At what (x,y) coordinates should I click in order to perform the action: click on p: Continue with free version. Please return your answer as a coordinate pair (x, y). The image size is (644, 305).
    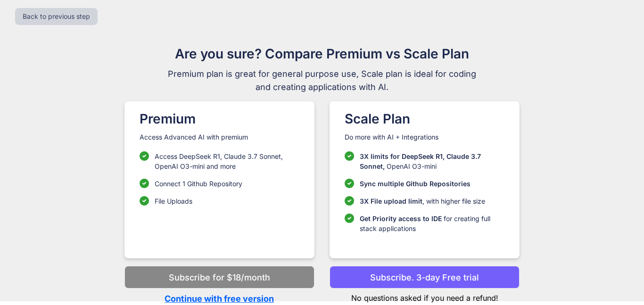
    Looking at the image, I should click on (219, 298).